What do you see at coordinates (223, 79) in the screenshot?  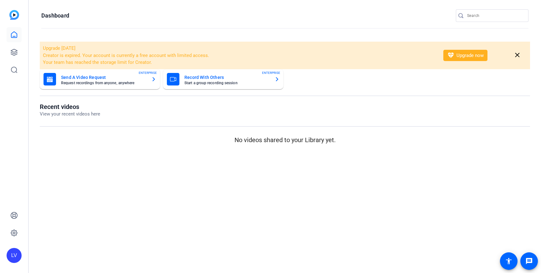 I see `button: Record With OthersStart a group recording sessionENTERPRISE` at bounding box center [223, 79].